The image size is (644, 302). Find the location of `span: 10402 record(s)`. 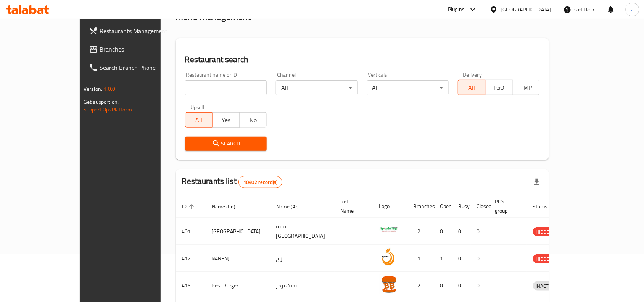

span: 10402 record(s) is located at coordinates (260, 182).